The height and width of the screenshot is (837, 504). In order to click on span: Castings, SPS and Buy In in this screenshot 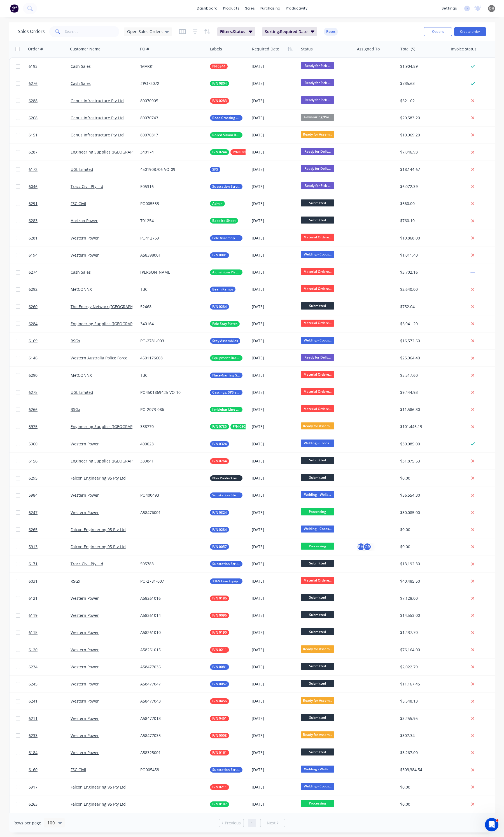, I will do `click(226, 392)`.